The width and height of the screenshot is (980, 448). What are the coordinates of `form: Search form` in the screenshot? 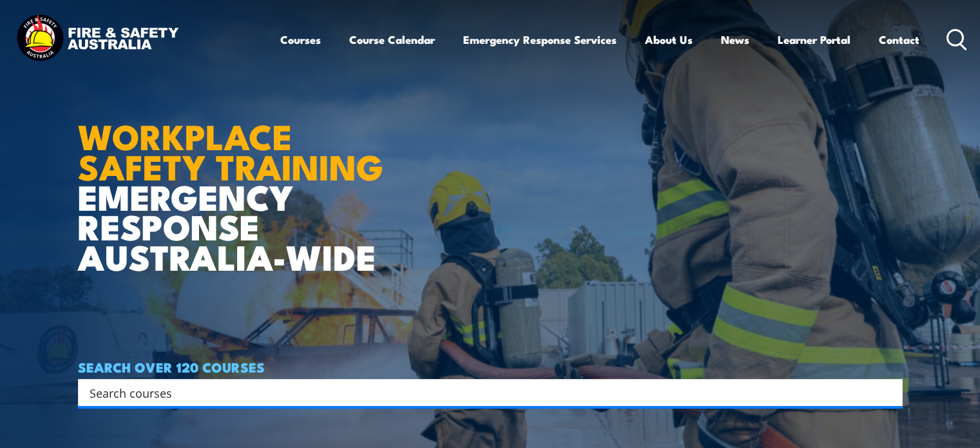 It's located at (485, 393).